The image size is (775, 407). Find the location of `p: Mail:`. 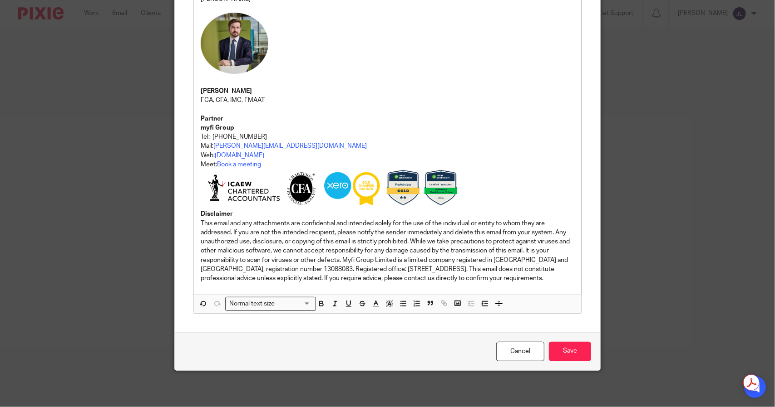

p: Mail: is located at coordinates (387, 146).